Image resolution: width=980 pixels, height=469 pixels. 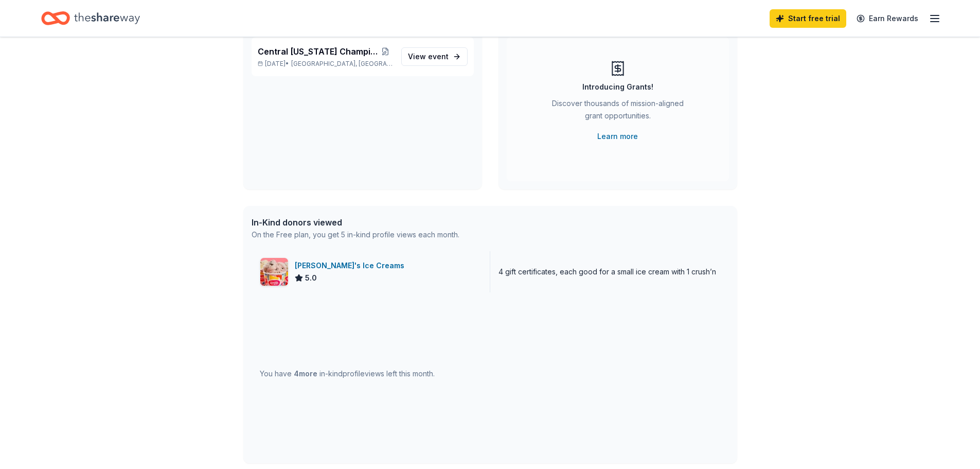 What do you see at coordinates (305, 373) in the screenshot?
I see `span: 4 more` at bounding box center [305, 373].